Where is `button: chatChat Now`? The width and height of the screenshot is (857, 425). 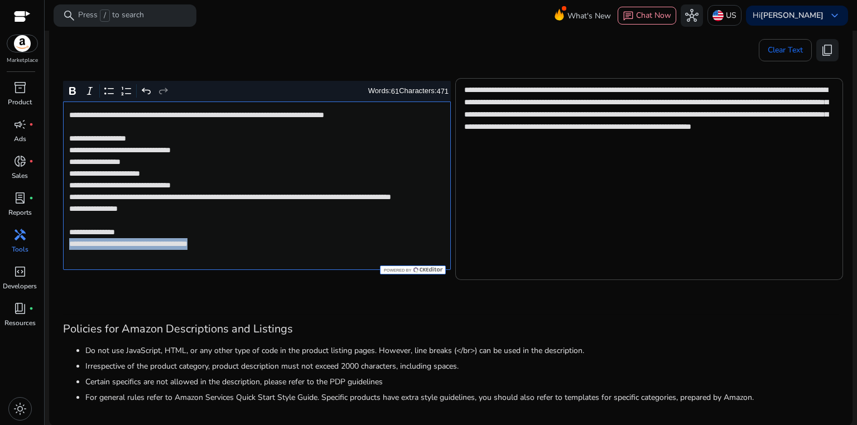
button: chatChat Now is located at coordinates (647, 16).